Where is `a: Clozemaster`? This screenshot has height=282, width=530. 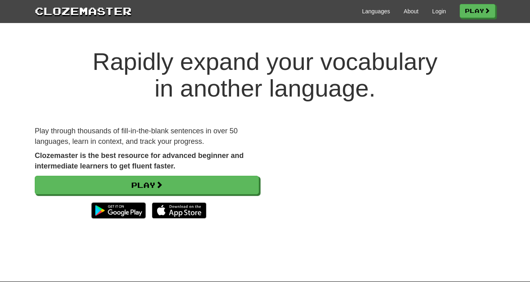
a: Clozemaster is located at coordinates (83, 11).